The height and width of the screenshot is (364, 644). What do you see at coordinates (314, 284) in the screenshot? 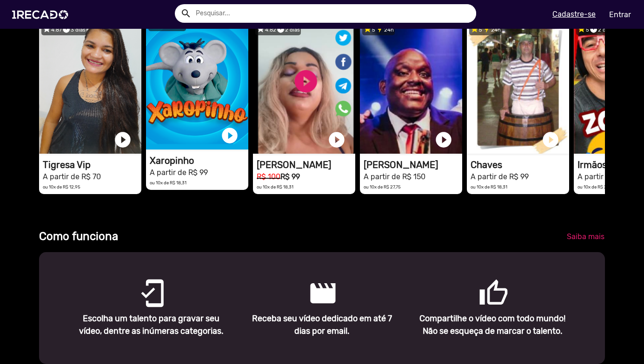
I see `mat-icon: movie` at bounding box center [314, 284].